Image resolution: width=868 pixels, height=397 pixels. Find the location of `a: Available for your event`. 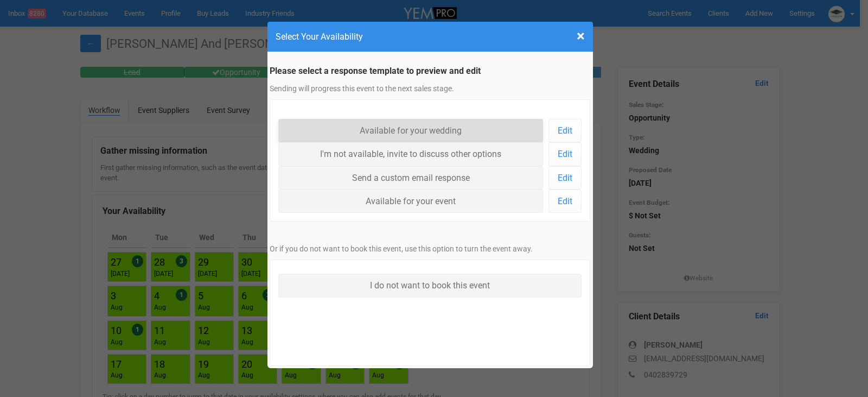

a: Available for your event is located at coordinates (411, 201).